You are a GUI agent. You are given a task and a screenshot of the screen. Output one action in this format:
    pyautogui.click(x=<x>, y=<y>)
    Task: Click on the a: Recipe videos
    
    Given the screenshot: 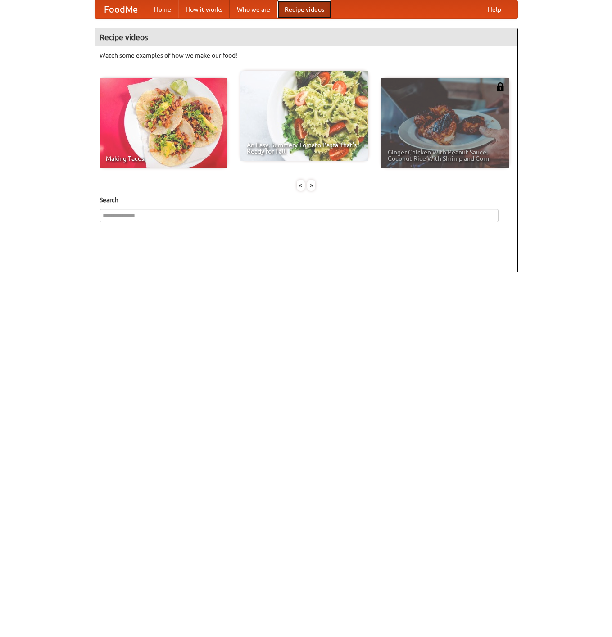 What is the action you would take?
    pyautogui.click(x=305, y=9)
    